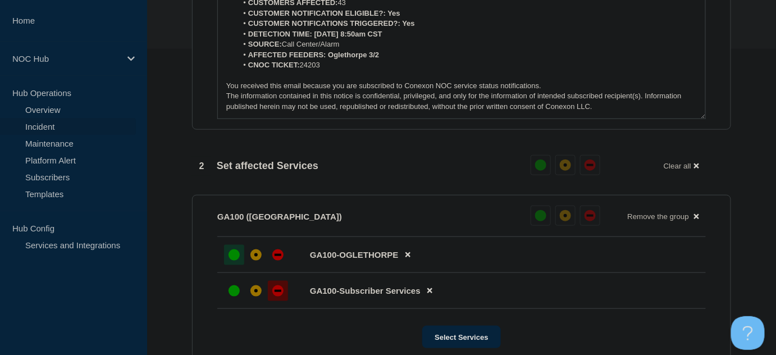 The width and height of the screenshot is (776, 355). Describe the element at coordinates (66, 58) in the screenshot. I see `p: NOC Hub` at that location.